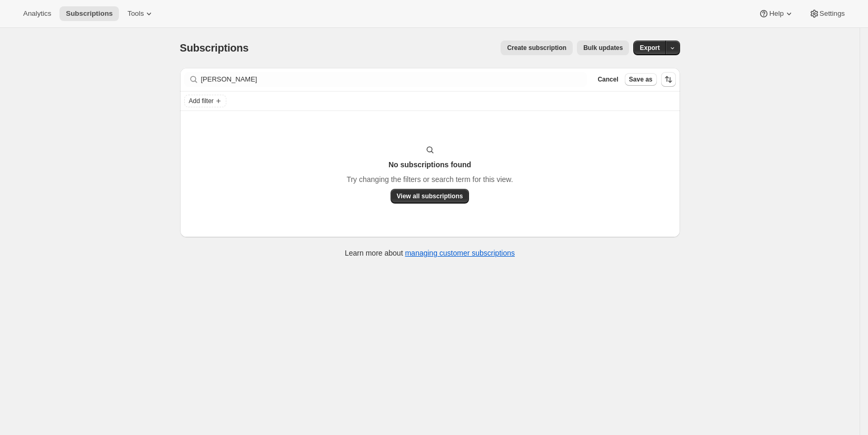 The height and width of the screenshot is (435, 868). What do you see at coordinates (832, 14) in the screenshot?
I see `span: Settings` at bounding box center [832, 14].